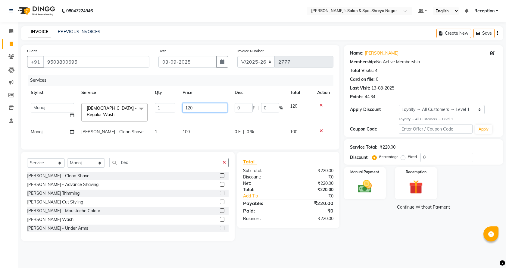 This screenshot has height=268, width=506. Describe the element at coordinates (375, 129) in the screenshot. I see `div: Coupon Code` at that location.